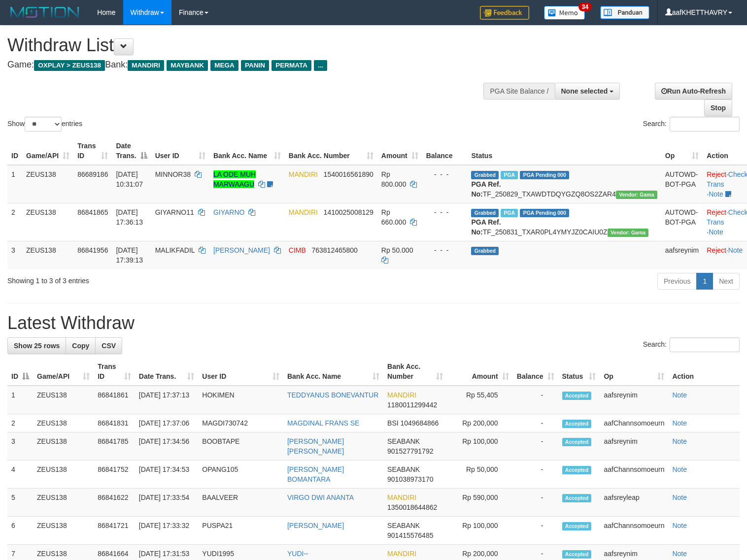 Image resolution: width=747 pixels, height=560 pixels. Describe the element at coordinates (69, 65) in the screenshot. I see `span: OXPLAY > ZEUS138` at that location.